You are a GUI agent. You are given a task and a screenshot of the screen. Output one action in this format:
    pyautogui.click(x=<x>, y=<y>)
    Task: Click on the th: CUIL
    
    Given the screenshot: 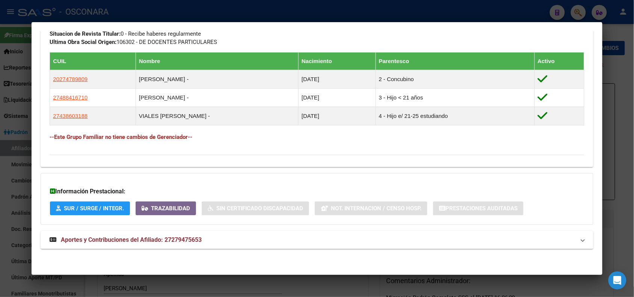 What is the action you would take?
    pyautogui.click(x=93, y=61)
    